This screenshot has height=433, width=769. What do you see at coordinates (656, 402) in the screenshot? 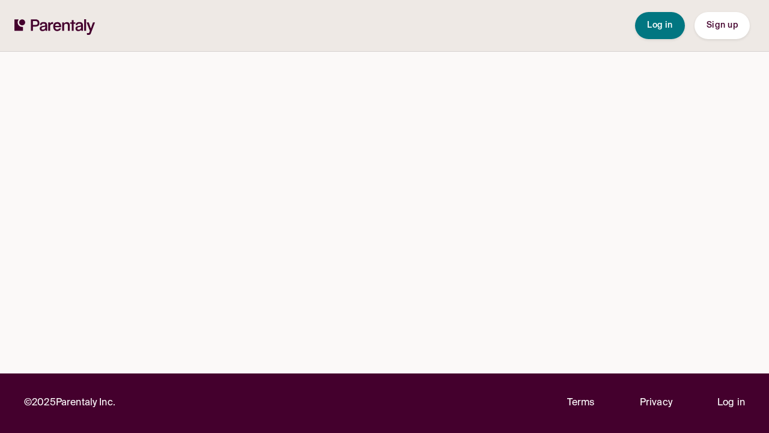
I see `p: Privacy` at bounding box center [656, 402].